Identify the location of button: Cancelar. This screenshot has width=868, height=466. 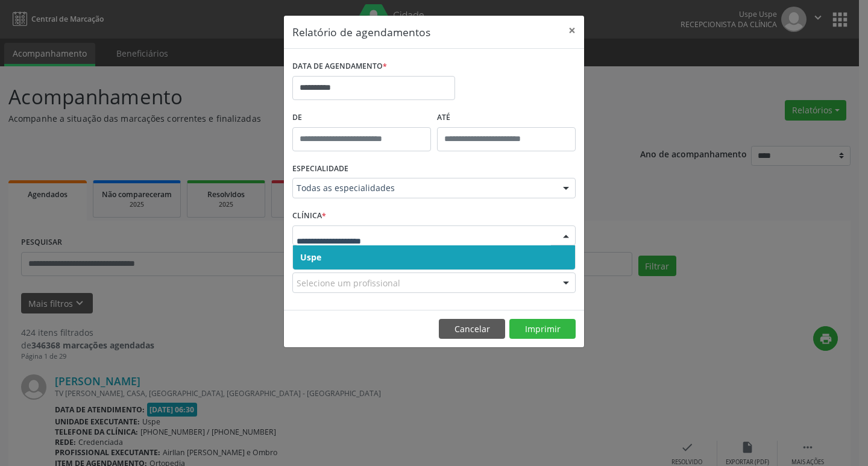
(472, 329).